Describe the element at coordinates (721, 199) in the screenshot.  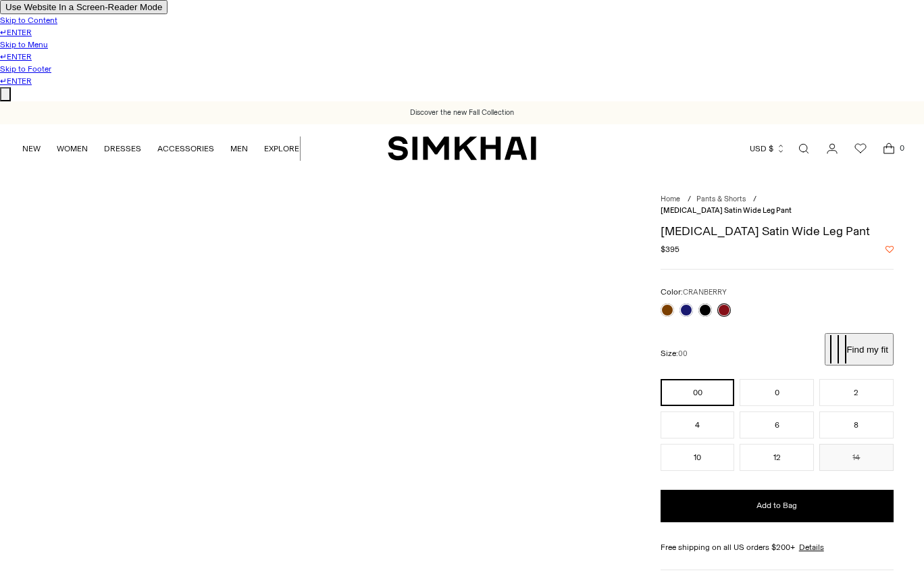
I see `a: Pants & Shorts` at that location.